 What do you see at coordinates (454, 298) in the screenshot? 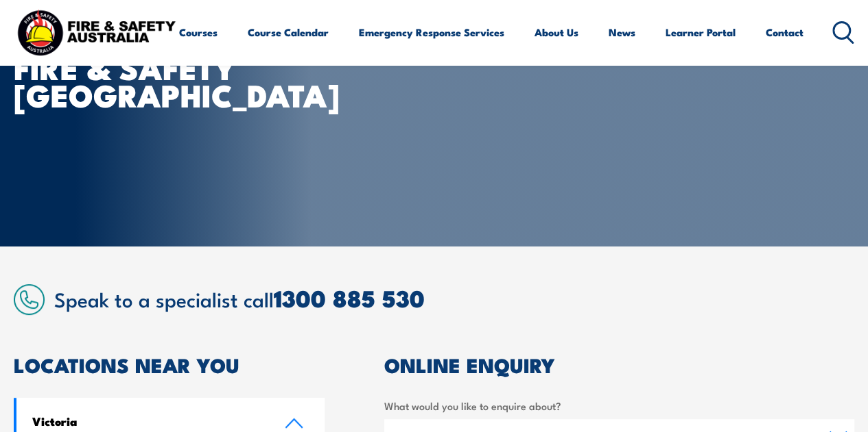
I see `h2: Speak to a specialist call` at bounding box center [454, 298].